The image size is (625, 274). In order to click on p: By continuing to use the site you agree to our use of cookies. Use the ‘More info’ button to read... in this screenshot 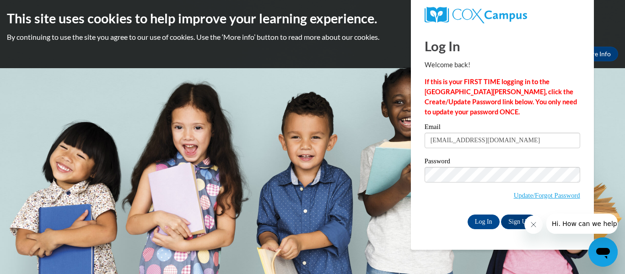, I will do `click(313, 37)`.